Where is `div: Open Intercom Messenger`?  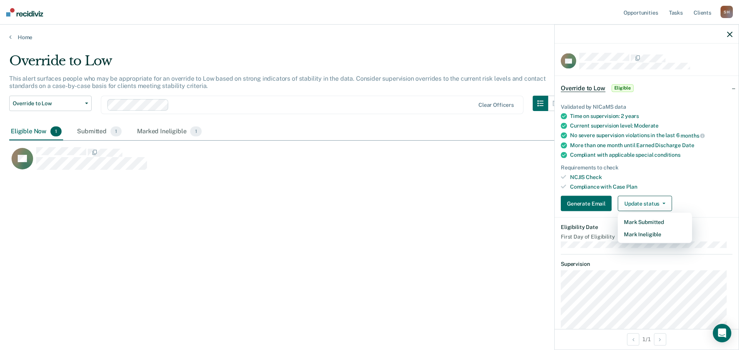
div: Open Intercom Messenger is located at coordinates (722, 334).